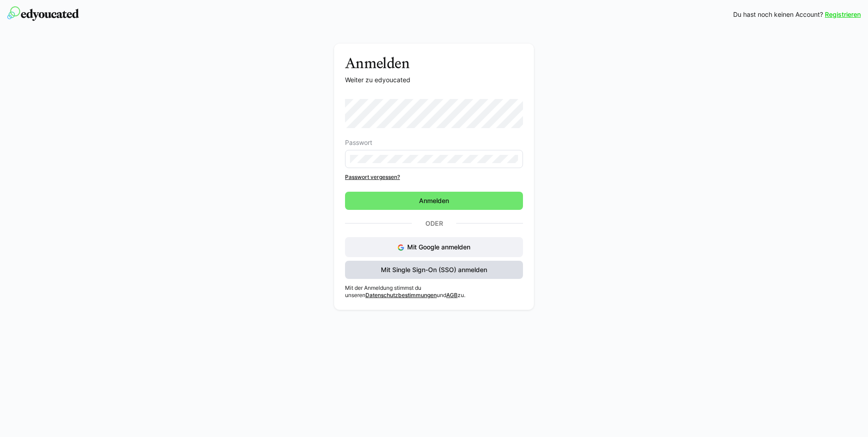 This screenshot has height=437, width=868. Describe the element at coordinates (452, 295) in the screenshot. I see `a: AGB` at that location.